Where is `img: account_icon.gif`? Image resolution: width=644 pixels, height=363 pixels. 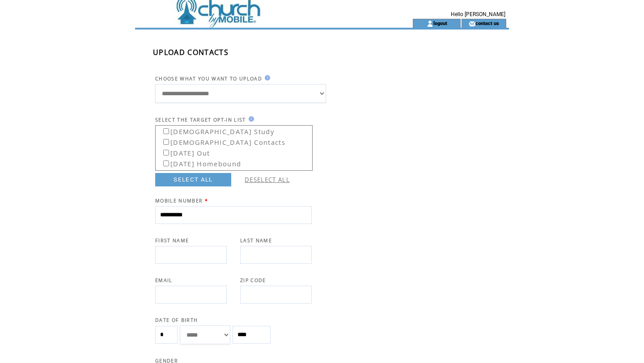
img: account_icon.gif is located at coordinates (430, 24).